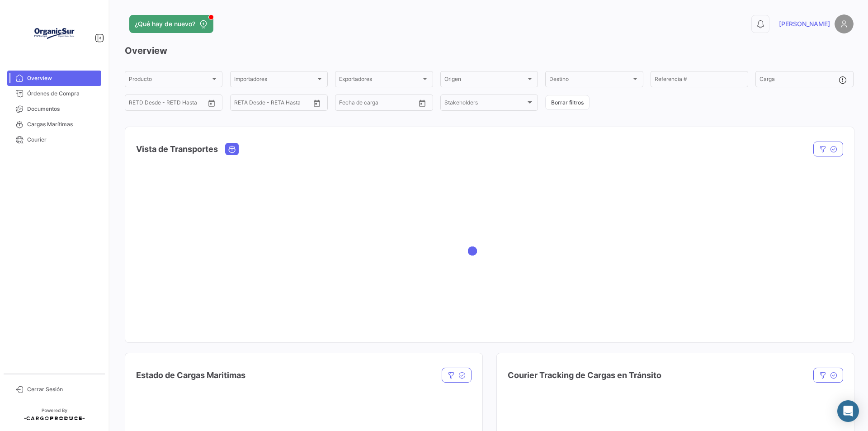  What do you see at coordinates (584, 375) in the screenshot?
I see `h4: Courier Tracking de Cargas en Tránsito` at bounding box center [584, 375].